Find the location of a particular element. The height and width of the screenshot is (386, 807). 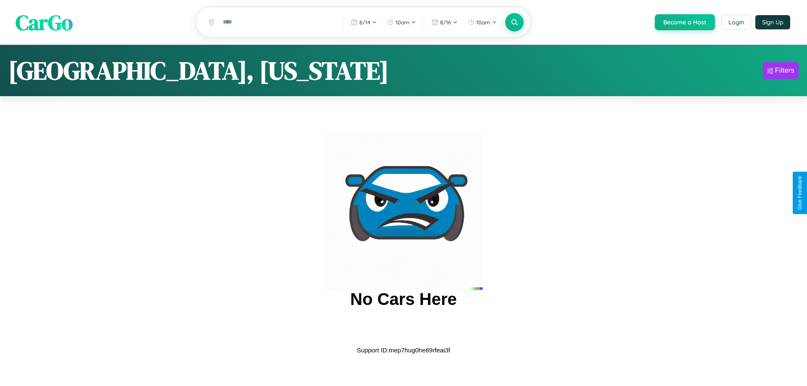

button: 8/16 is located at coordinates (445, 22).